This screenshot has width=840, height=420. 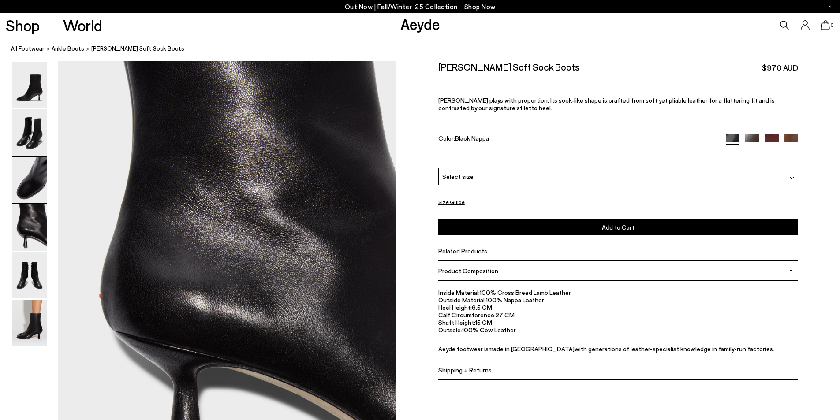 What do you see at coordinates (455, 307) in the screenshot?
I see `span: Heel Height:` at bounding box center [455, 307].